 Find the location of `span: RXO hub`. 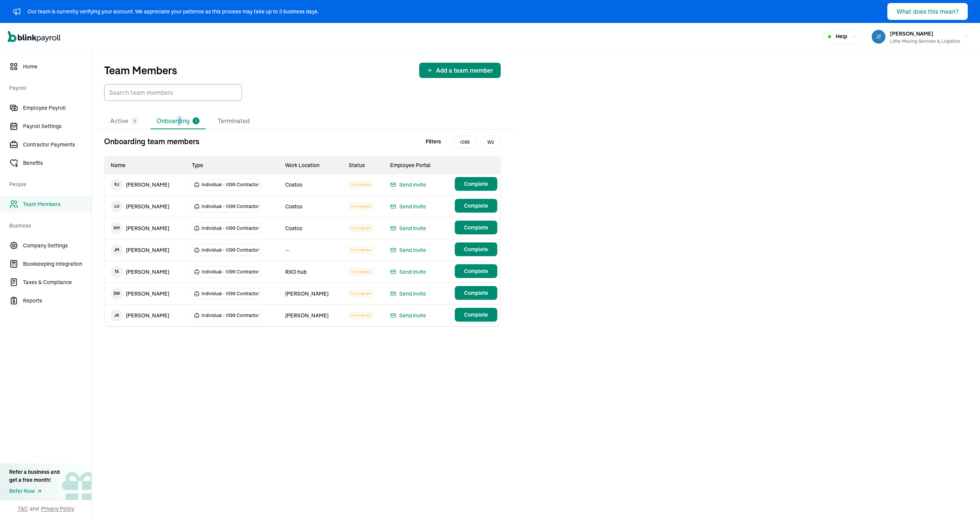

span: RXO hub is located at coordinates (296, 272).